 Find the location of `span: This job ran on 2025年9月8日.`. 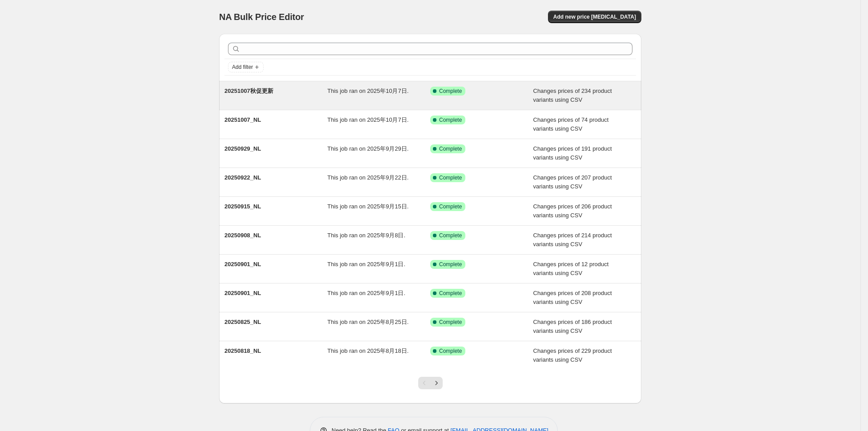

span: This job ran on 2025年9月8日. is located at coordinates (367, 235).